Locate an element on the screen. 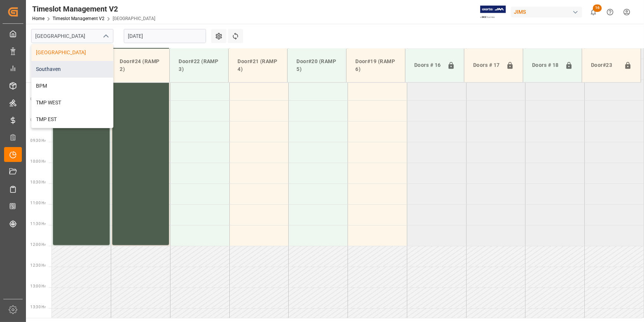 Image resolution: width=644 pixels, height=322 pixels. div: TMP EST is located at coordinates (72, 119).